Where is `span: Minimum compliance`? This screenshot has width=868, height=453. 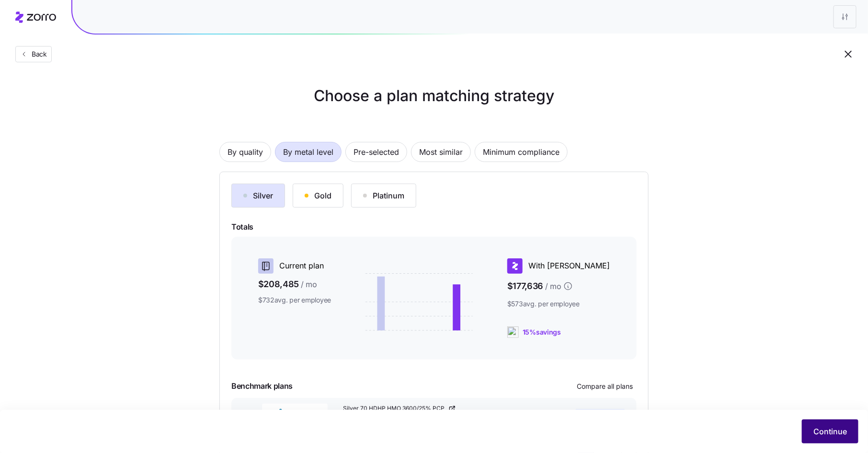 span: Minimum compliance is located at coordinates (521, 152).